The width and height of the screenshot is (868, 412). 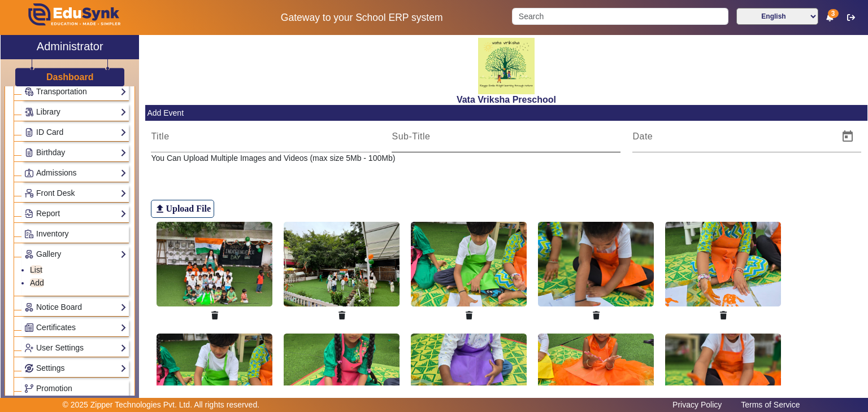 I want to click on a: Dashboard, so click(x=70, y=77).